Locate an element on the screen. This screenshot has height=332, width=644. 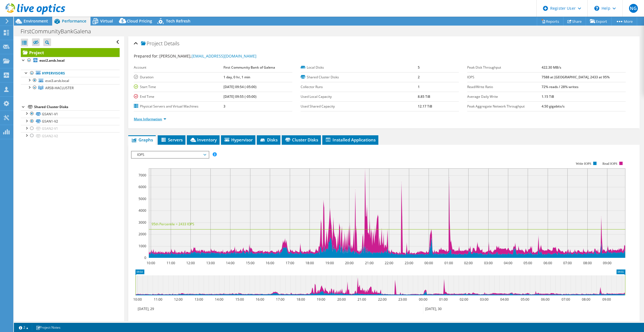
text: 22:00 is located at coordinates (389, 263).